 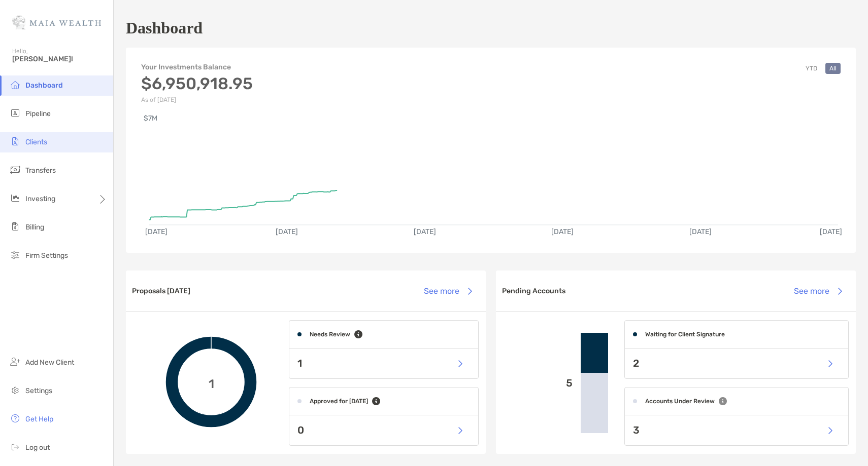 What do you see at coordinates (832, 69) in the screenshot?
I see `button: All` at bounding box center [832, 69].